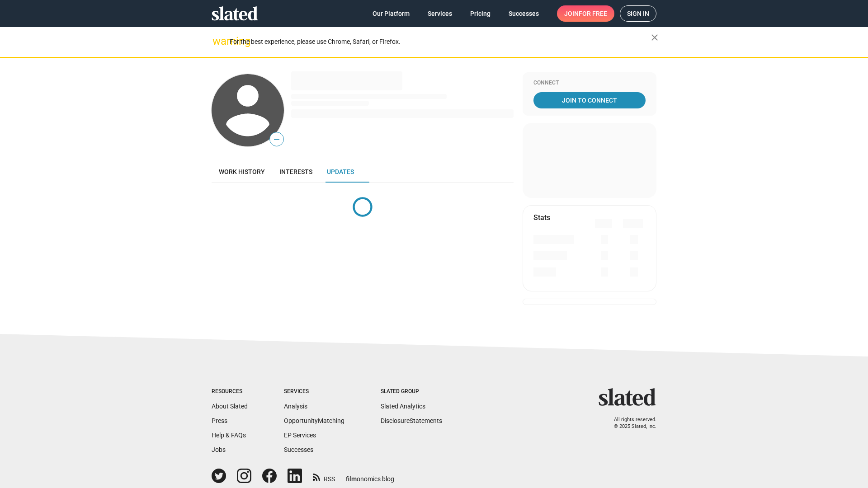  I want to click on span: Work history, so click(242, 171).